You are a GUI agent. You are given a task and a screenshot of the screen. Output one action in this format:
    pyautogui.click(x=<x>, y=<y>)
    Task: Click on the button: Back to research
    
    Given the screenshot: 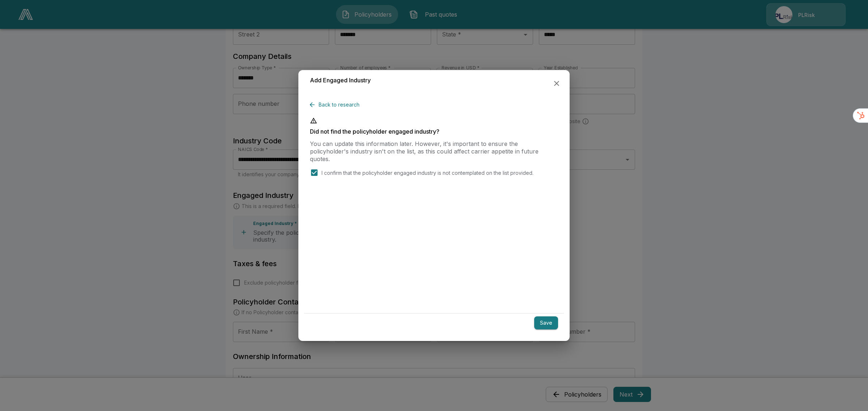 What is the action you would take?
    pyautogui.click(x=336, y=105)
    